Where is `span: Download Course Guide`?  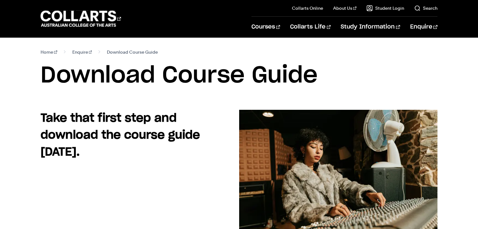 span: Download Course Guide is located at coordinates (132, 52).